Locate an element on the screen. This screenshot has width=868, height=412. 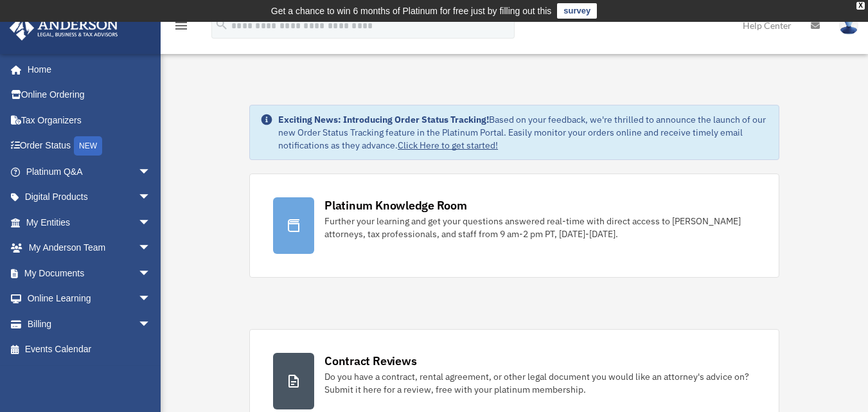
div: close is located at coordinates (861, 6).